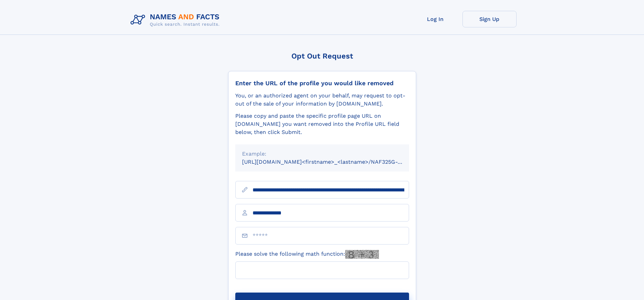 The height and width of the screenshot is (300, 644). What do you see at coordinates (307, 255) in the screenshot?
I see `label: Please solve the following math function:` at bounding box center [307, 255].